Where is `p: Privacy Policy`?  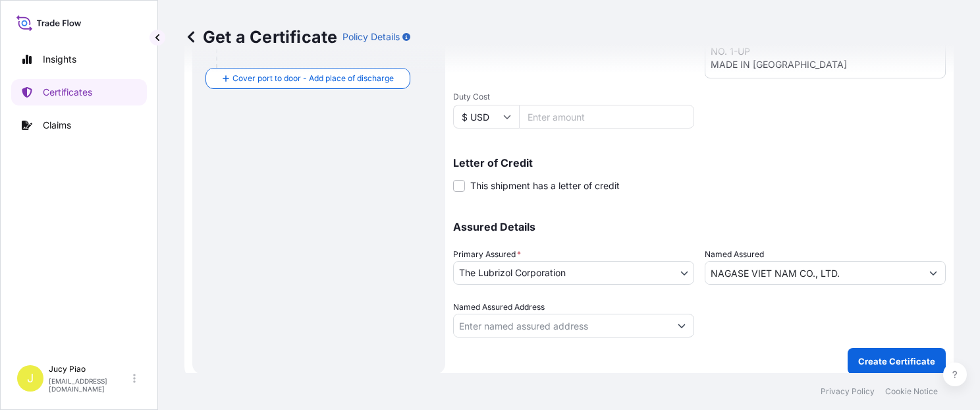 p: Privacy Policy is located at coordinates (848, 392).